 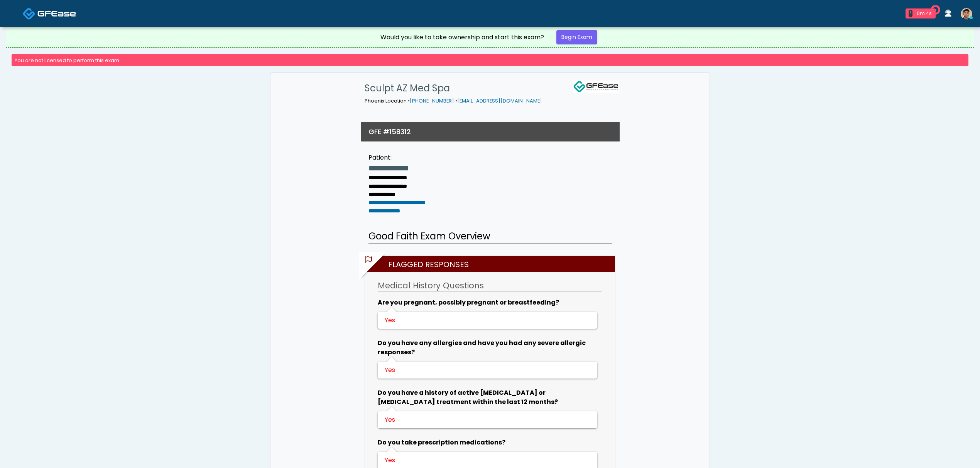 I want to click on h1: Sculpt AZ Med Spa, so click(x=453, y=88).